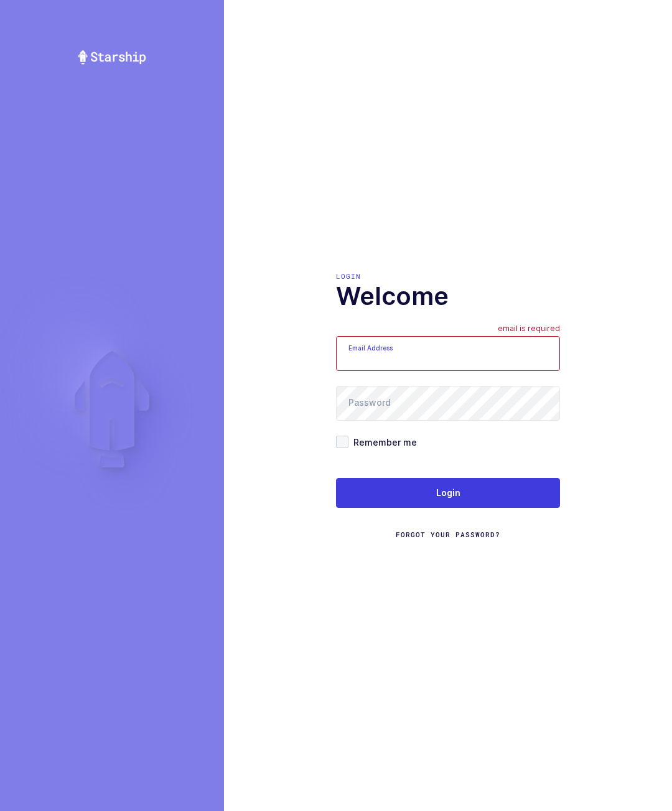  Describe the element at coordinates (448, 535) in the screenshot. I see `a: Forgot Your Password?` at that location.